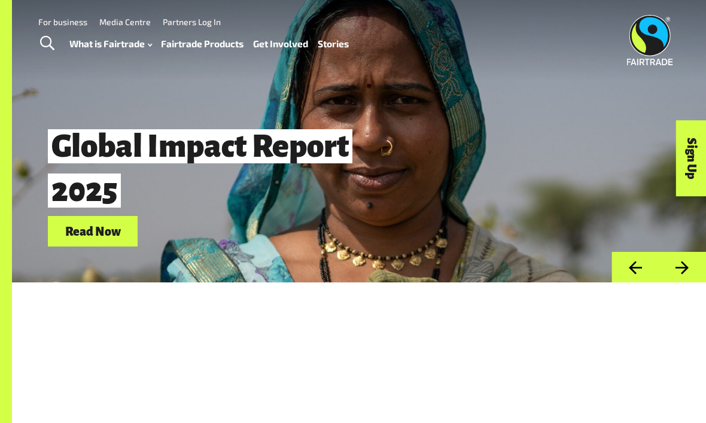  Describe the element at coordinates (635, 267) in the screenshot. I see `button: Previous` at that location.